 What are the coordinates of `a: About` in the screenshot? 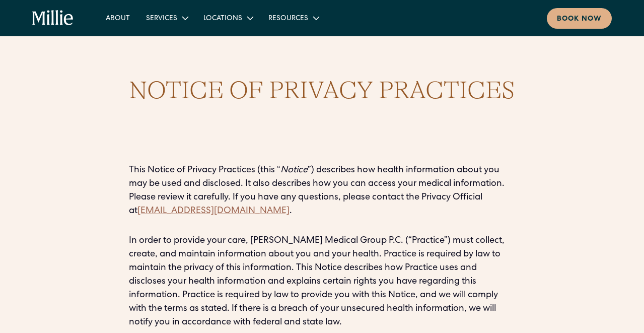 It's located at (118, 18).